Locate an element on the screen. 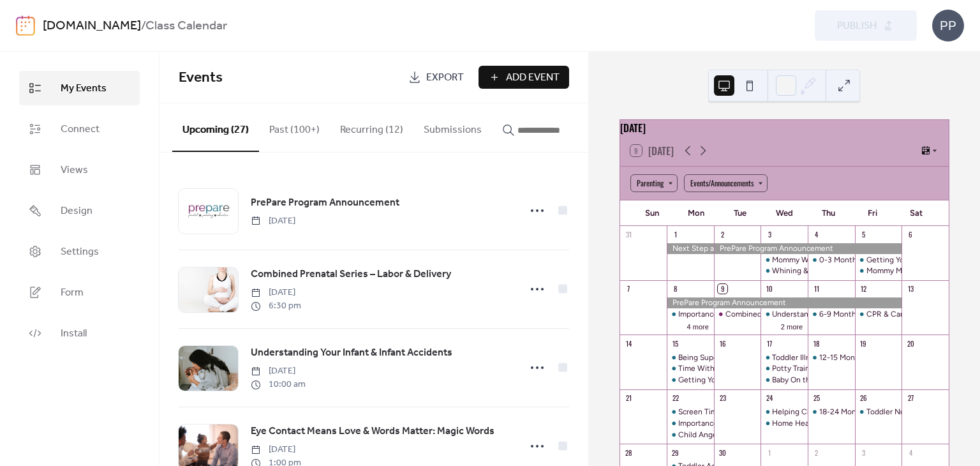 The height and width of the screenshot is (466, 980). div: Mon is located at coordinates (696, 213).